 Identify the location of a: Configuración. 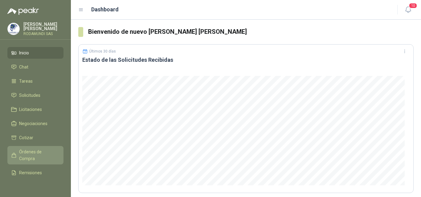
(35, 187).